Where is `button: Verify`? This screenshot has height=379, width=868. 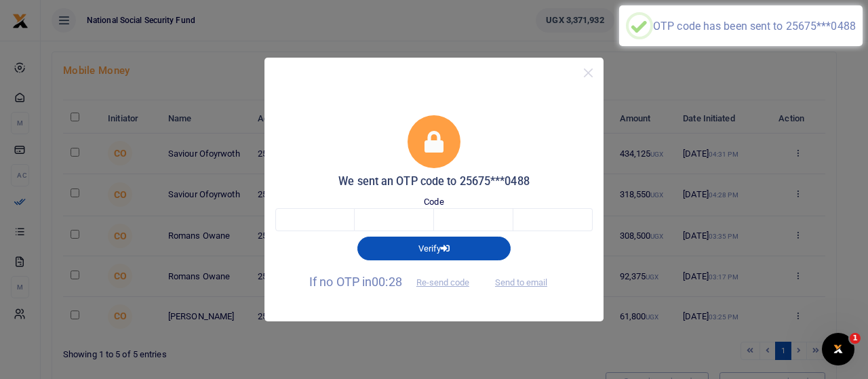 button: Verify is located at coordinates (434, 248).